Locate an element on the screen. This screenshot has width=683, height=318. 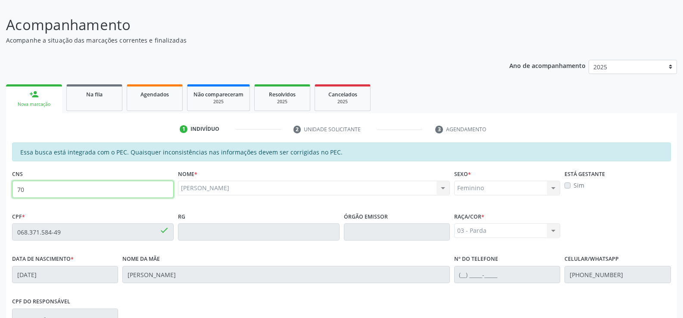
label: Nome da mãe is located at coordinates (141, 259).